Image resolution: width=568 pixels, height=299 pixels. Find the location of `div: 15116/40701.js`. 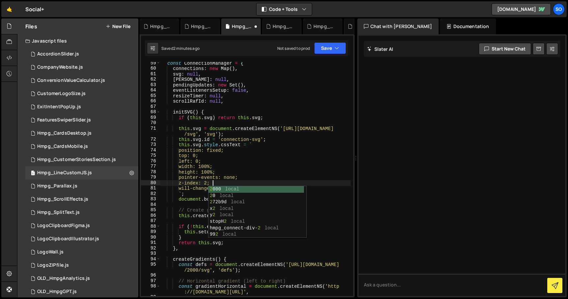

div: 15116/40701.js is located at coordinates (82, 120).